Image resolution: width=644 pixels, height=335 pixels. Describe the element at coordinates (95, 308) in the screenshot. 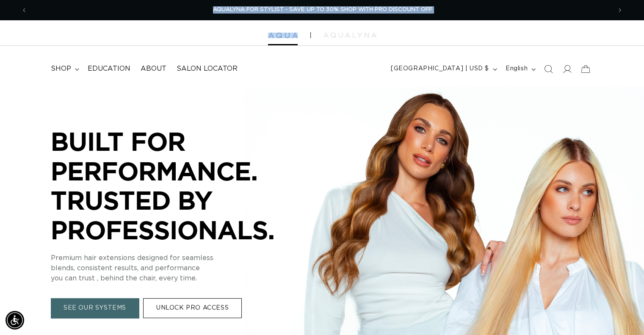

I see `a: SEE OUR SYSTEMS` at that location.